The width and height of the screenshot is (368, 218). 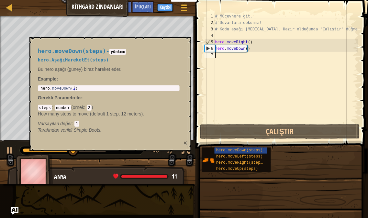 I want to click on span: Example, so click(x=47, y=79).